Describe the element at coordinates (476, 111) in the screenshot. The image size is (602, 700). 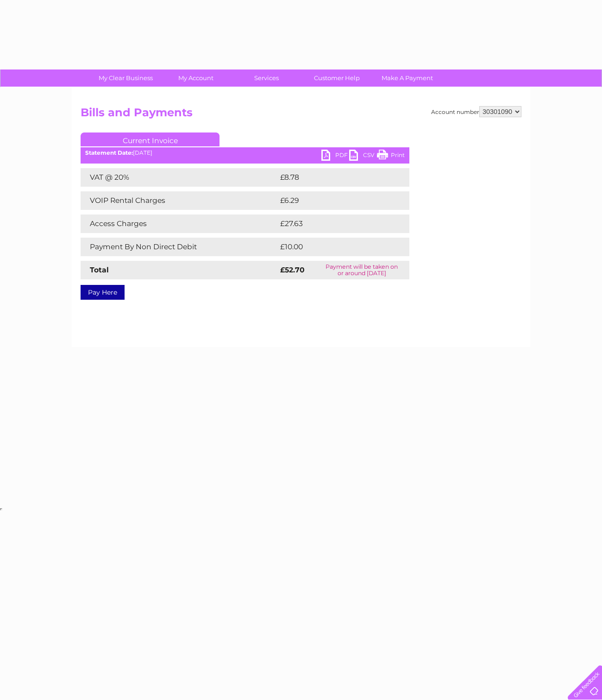
I see `div: Account number` at that location.